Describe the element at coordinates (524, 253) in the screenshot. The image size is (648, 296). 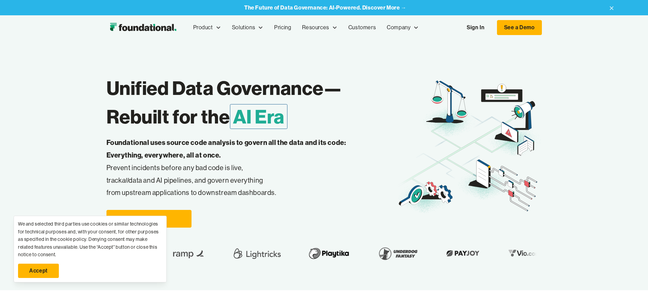
I see `img: Vio.com` at that location.